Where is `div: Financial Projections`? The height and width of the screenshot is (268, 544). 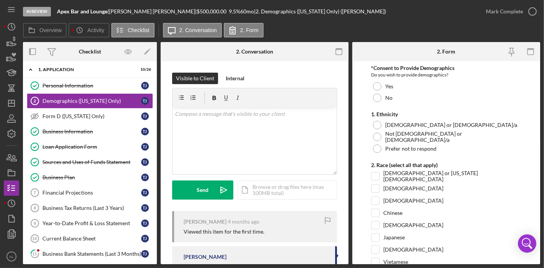 div: Financial Projections is located at coordinates (92, 193).